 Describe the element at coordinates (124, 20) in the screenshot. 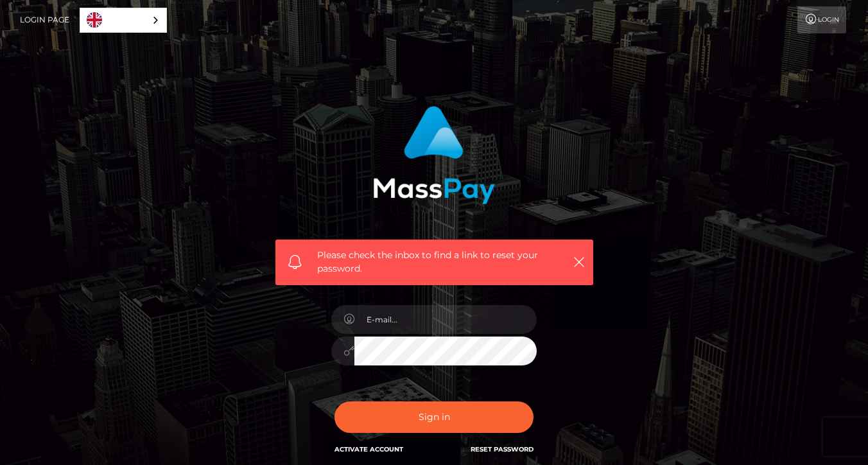

I see `aside: Language selected: English` at that location.